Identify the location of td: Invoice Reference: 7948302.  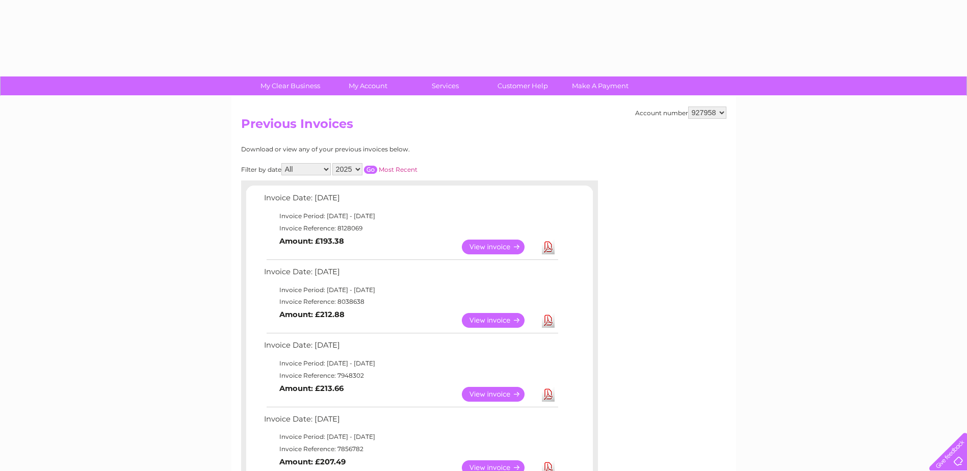
(410, 376).